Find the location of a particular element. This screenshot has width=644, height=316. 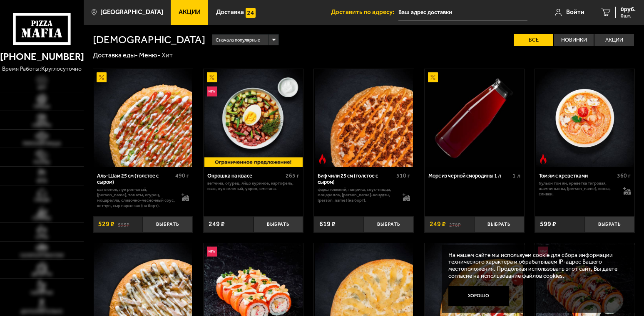

div: Хит is located at coordinates (167, 56).